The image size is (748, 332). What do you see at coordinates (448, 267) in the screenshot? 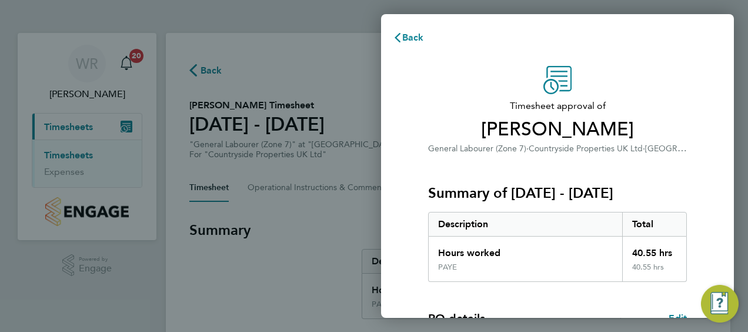
I see `div: PAYE` at bounding box center [448, 267].